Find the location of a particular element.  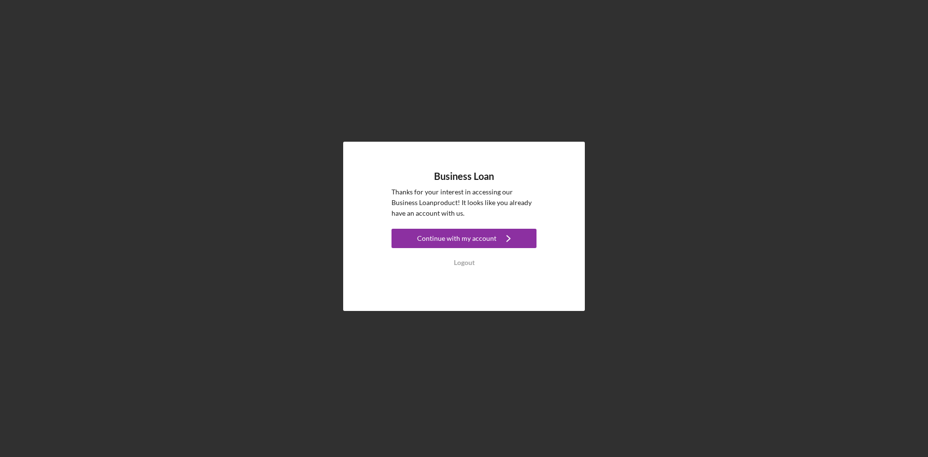

p: Thanks for your interest in accessing our Business Loan product! It looks like you already have a... is located at coordinates (464, 203).